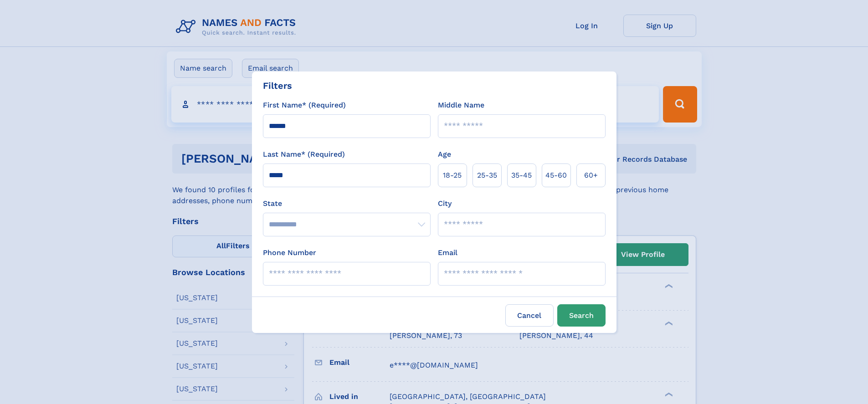 Image resolution: width=868 pixels, height=404 pixels. I want to click on label: Age, so click(444, 154).